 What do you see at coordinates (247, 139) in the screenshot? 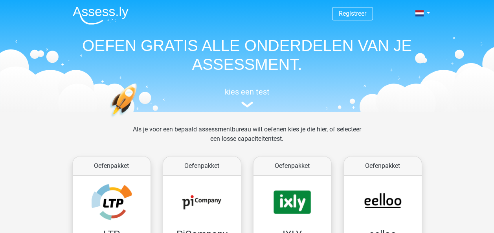
I see `div: Als je voor een bepaald assessmentbureau wilt oefenen kies je die hier, of selecteer een losse ca...` at bounding box center [247, 139].